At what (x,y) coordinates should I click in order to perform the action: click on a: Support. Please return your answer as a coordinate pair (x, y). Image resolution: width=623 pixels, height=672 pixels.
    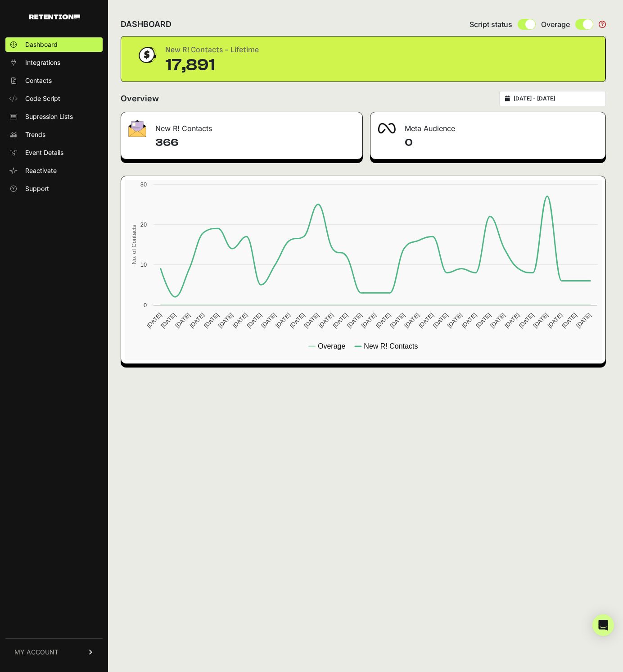
    Looking at the image, I should click on (54, 189).